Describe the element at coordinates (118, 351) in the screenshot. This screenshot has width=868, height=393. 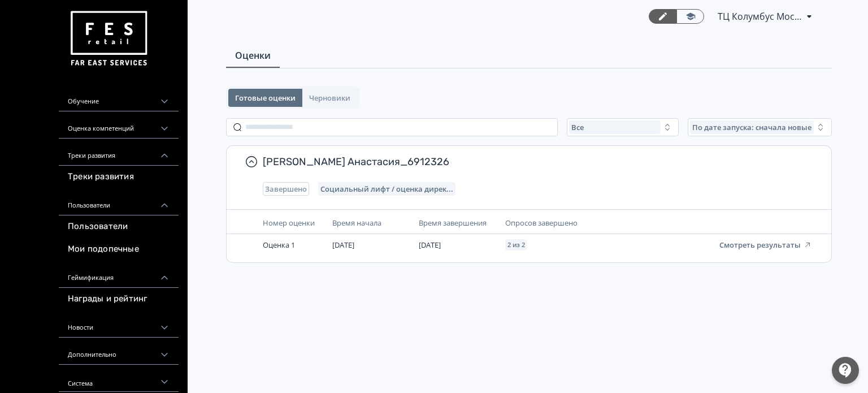
I see `div: Дополнительно` at that location.